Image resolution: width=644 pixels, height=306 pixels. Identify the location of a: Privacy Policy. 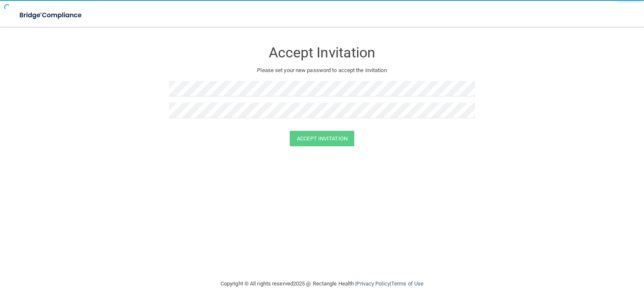
(373, 283).